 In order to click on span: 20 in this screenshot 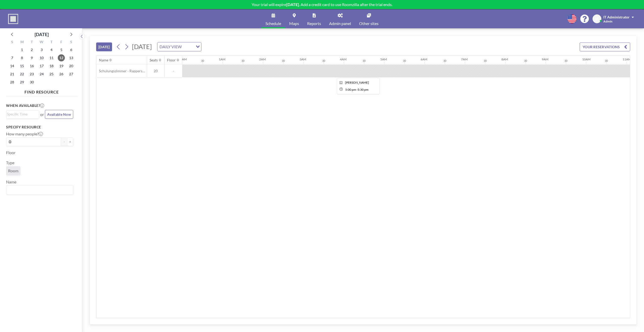, I will do `click(155, 71)`.